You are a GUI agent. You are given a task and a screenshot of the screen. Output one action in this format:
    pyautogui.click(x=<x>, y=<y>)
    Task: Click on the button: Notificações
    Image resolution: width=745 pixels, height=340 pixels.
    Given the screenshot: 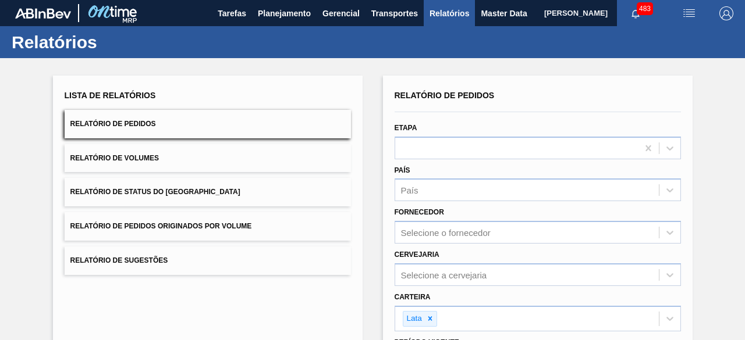 What is the action you would take?
    pyautogui.click(x=636, y=13)
    